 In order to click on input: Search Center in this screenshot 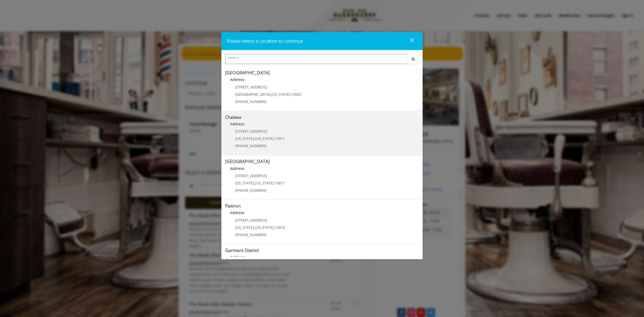, I will do `click(317, 59)`.